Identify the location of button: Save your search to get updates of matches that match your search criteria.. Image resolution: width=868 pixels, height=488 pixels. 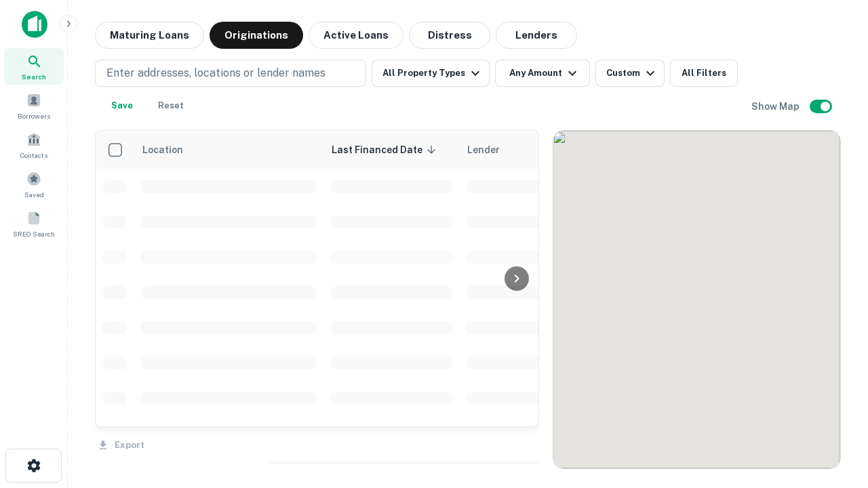
(122, 106).